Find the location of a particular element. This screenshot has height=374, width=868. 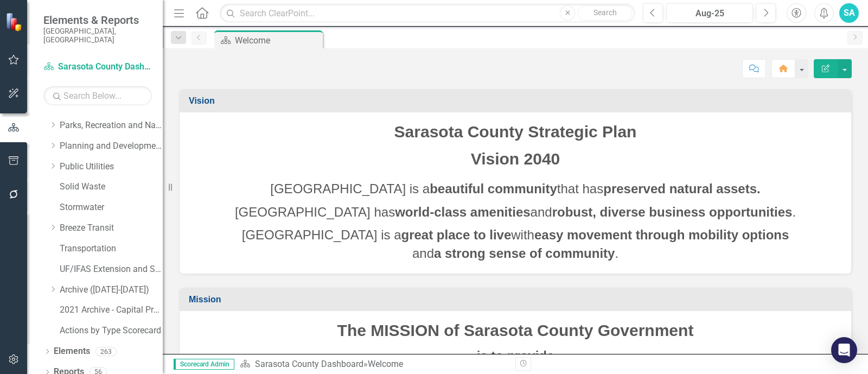

span: Elements & Reports is located at coordinates (98, 20).